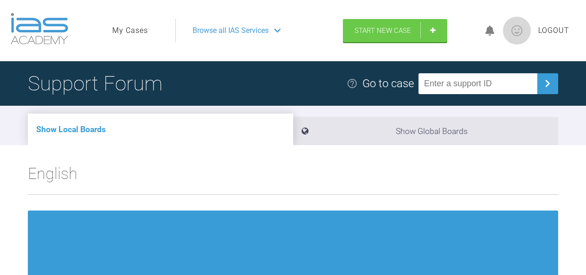 Image resolution: width=586 pixels, height=275 pixels. Describe the element at coordinates (293, 178) in the screenshot. I see `h2: English` at that location.